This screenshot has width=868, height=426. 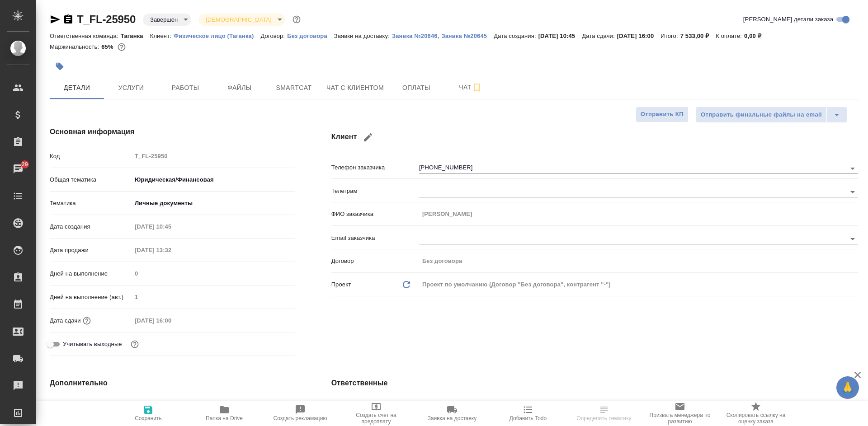 What do you see at coordinates (92, 344) in the screenshot?
I see `span: Учитывать выходные` at bounding box center [92, 344].